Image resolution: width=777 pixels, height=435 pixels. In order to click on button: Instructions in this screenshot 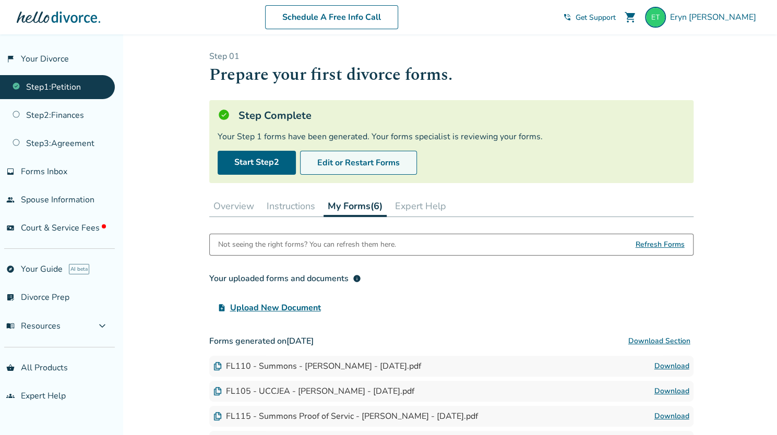, I will do `click(291, 206)`.